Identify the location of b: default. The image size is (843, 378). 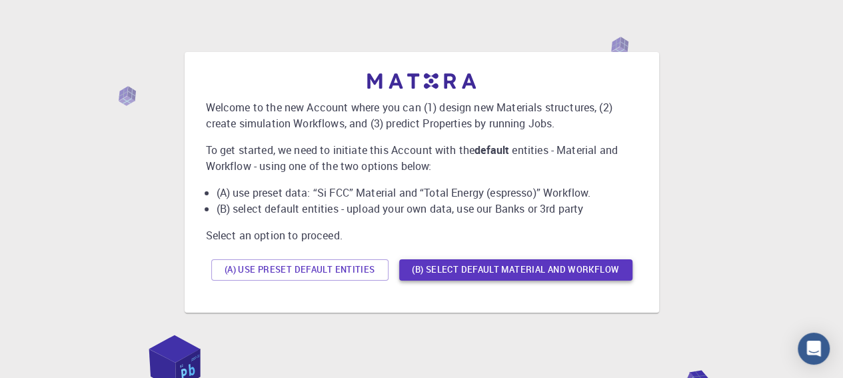
(492, 150).